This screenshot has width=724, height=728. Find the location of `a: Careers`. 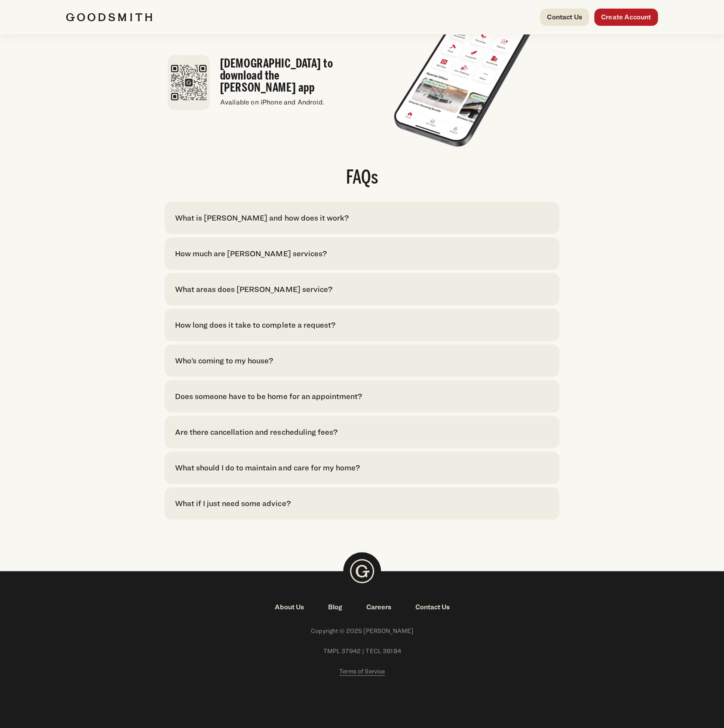

a: Careers is located at coordinates (379, 607).